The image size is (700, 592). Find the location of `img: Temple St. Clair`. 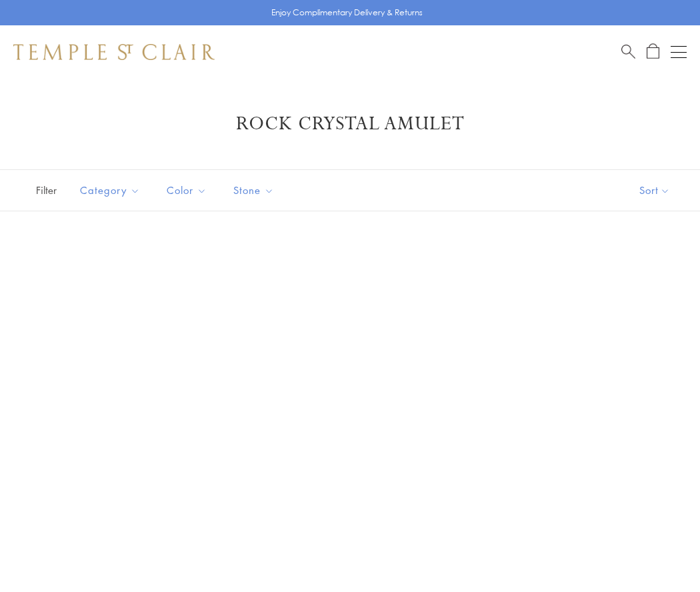

img: Temple St. Clair is located at coordinates (114, 52).